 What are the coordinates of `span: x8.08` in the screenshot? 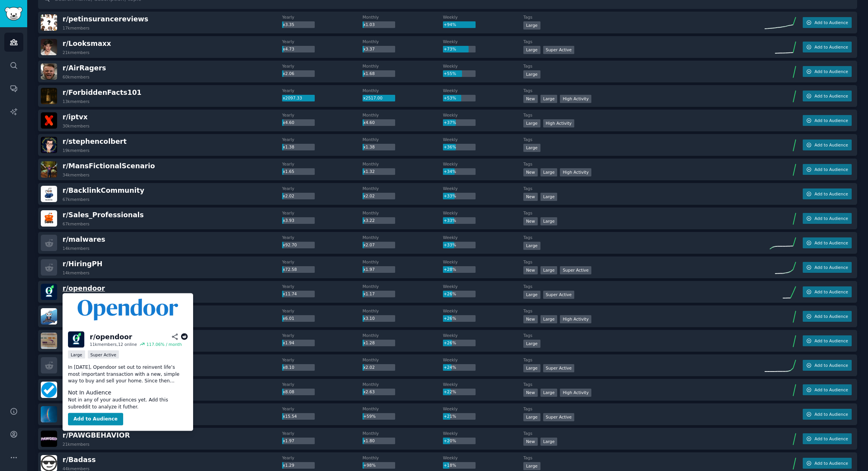 It's located at (289, 392).